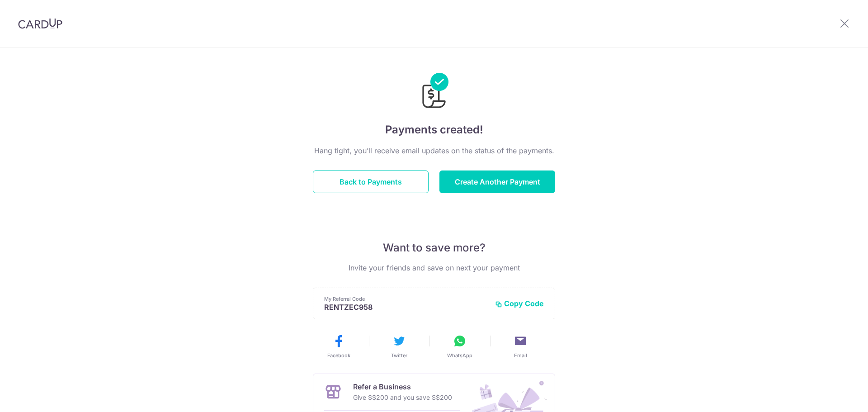 The width and height of the screenshot is (868, 412). What do you see at coordinates (371, 182) in the screenshot?
I see `button: Back to Payments` at bounding box center [371, 182].